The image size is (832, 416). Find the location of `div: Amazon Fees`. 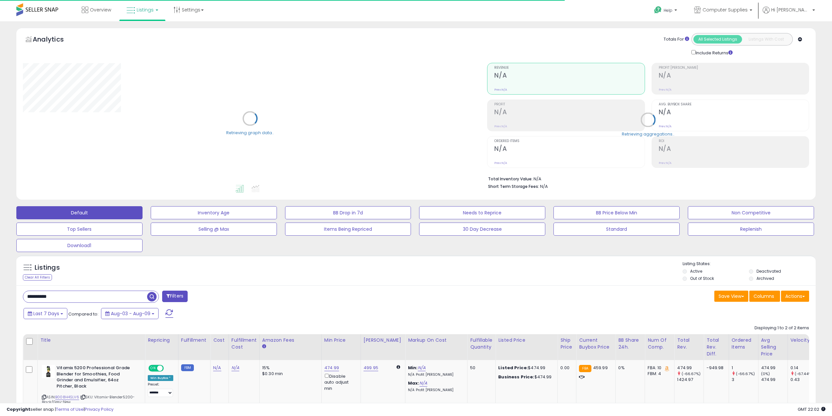

div: Amazon Fees is located at coordinates (290, 340).